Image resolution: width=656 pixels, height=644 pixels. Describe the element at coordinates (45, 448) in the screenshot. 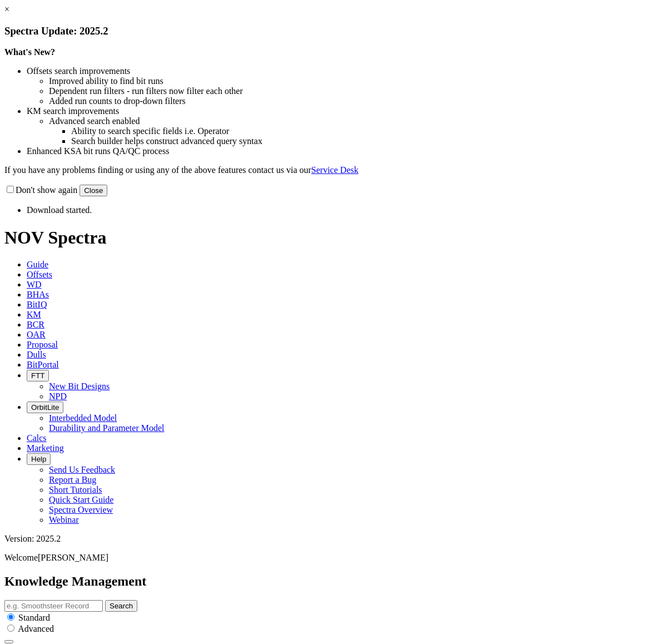

I see `span: Marketing` at that location.